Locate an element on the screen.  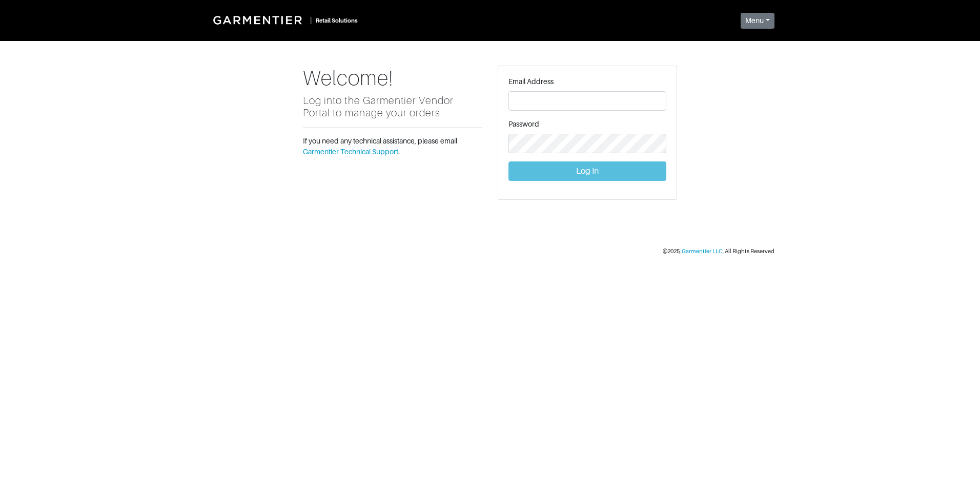
small: © 2025 , , All Rights Reserved is located at coordinates (718, 251).